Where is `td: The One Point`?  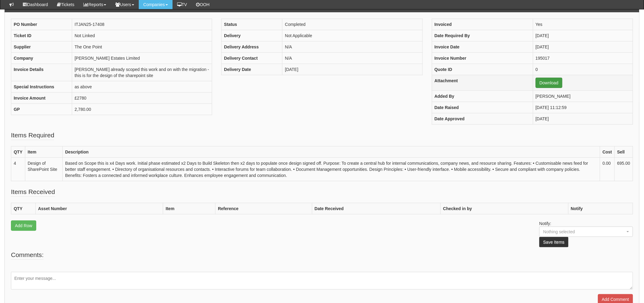 td: The One Point is located at coordinates (142, 47).